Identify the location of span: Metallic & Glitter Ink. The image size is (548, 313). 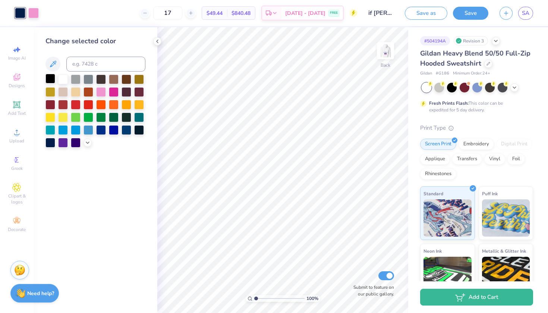
(504, 251).